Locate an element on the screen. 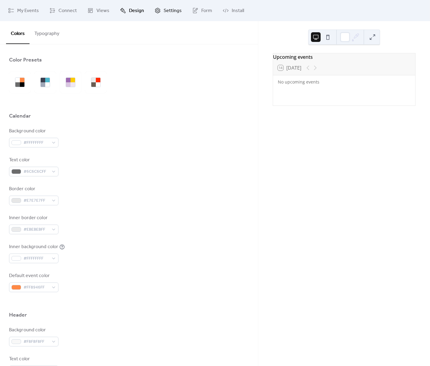 The width and height of the screenshot is (430, 366). a: Form is located at coordinates (202, 11).